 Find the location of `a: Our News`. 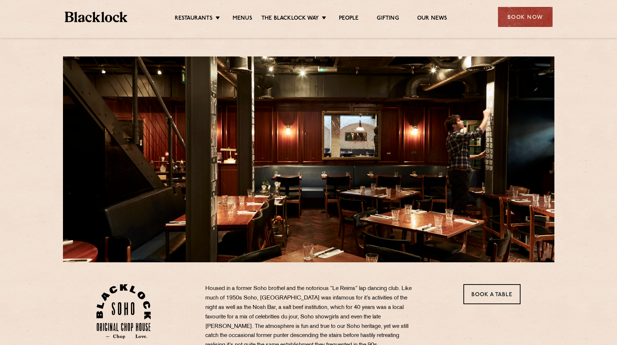

a: Our News is located at coordinates (432, 19).